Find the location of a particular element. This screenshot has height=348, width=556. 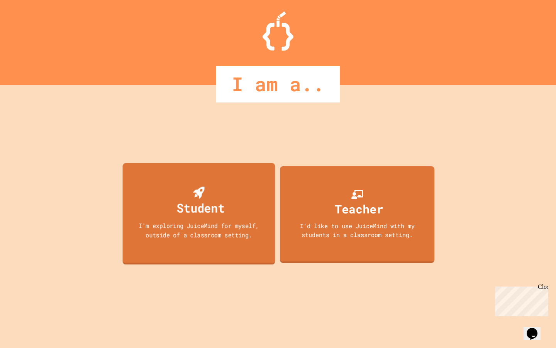

div: I am a.. is located at coordinates (278, 84).